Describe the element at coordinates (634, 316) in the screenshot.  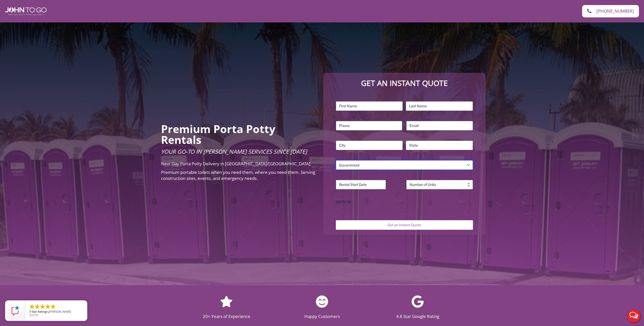
I see `button: Live Chat` at that location.